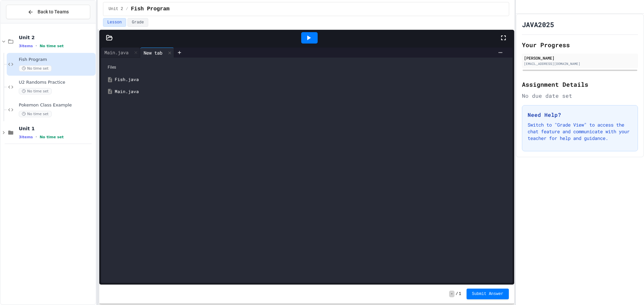 The width and height of the screenshot is (644, 305). What do you see at coordinates (488, 294) in the screenshot?
I see `button: Submit Answer` at bounding box center [488, 294].